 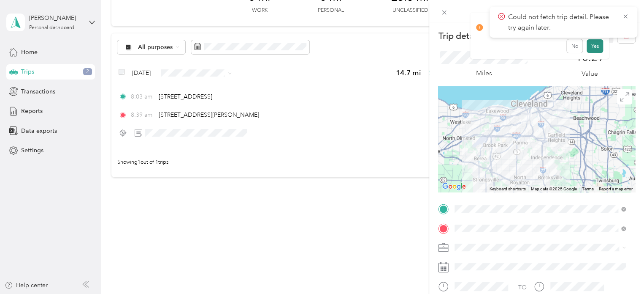 I want to click on a: Report a map error, so click(x=616, y=189).